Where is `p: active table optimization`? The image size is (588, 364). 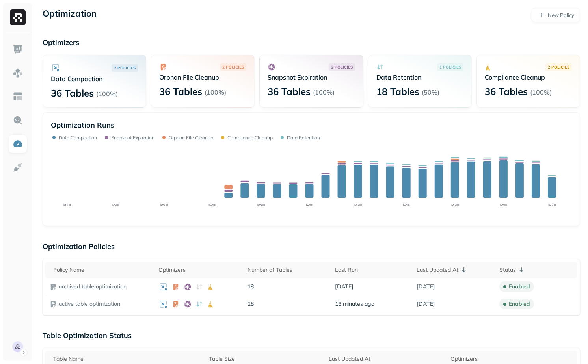
p: active table optimization is located at coordinates (89, 304).